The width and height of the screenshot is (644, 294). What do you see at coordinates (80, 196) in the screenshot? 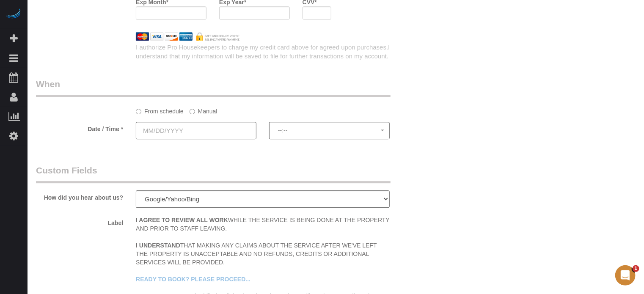
I see `label: How did you hear about us?` at bounding box center [80, 196].